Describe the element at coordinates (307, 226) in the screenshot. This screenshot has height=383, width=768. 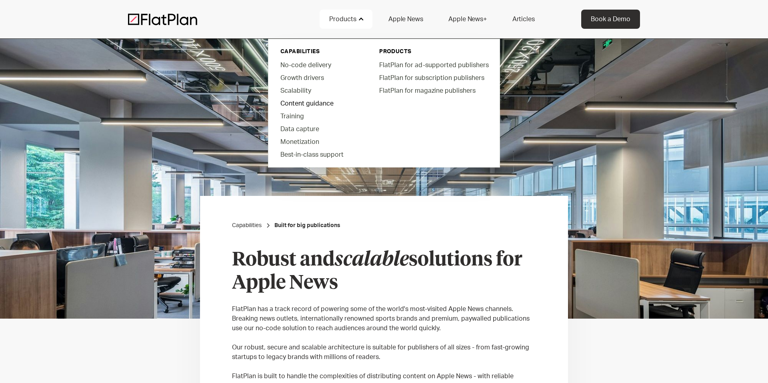
I see `div: Built for big publications` at that location.